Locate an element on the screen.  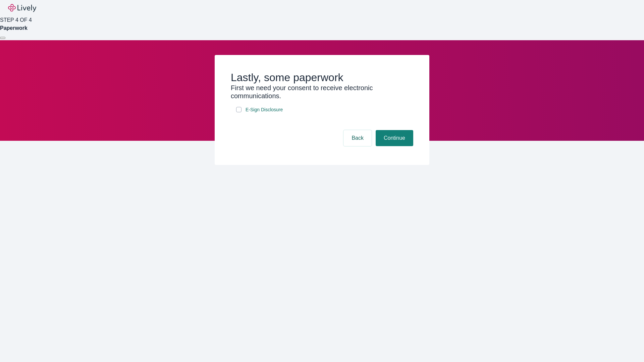
button: Continue is located at coordinates (395, 138).